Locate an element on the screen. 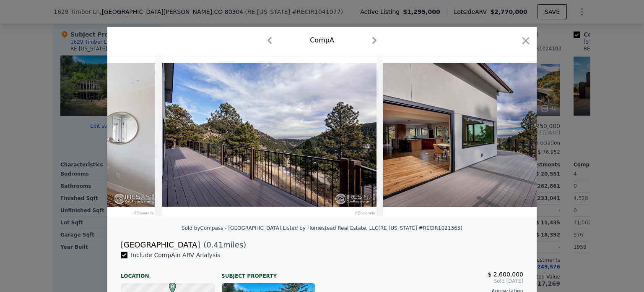 This screenshot has width=644, height=292. div: Comp A is located at coordinates (322, 40).